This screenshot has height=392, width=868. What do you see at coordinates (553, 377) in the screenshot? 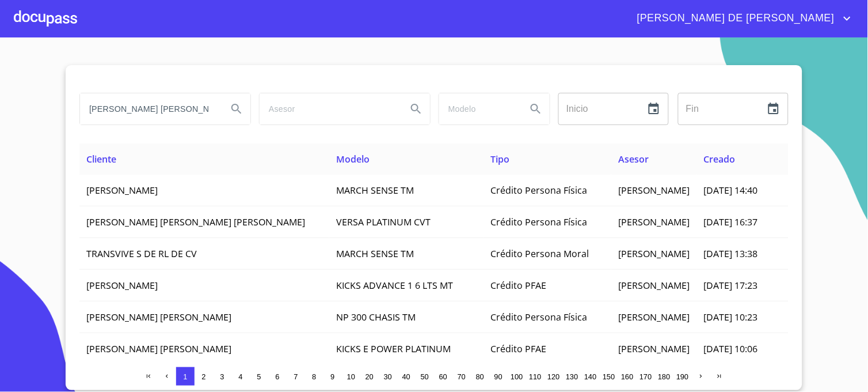
I see `span: 120` at bounding box center [553, 377].